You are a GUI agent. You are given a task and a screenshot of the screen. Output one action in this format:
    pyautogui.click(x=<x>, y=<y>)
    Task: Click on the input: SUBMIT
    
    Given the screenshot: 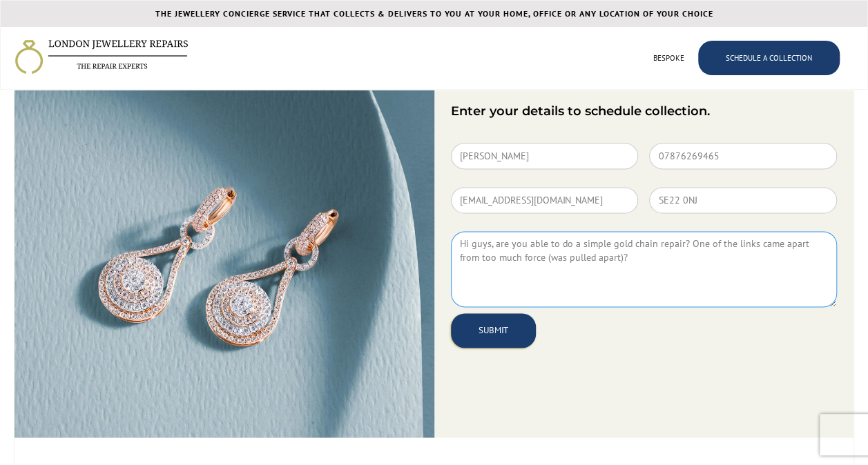 What is the action you would take?
    pyautogui.click(x=493, y=331)
    